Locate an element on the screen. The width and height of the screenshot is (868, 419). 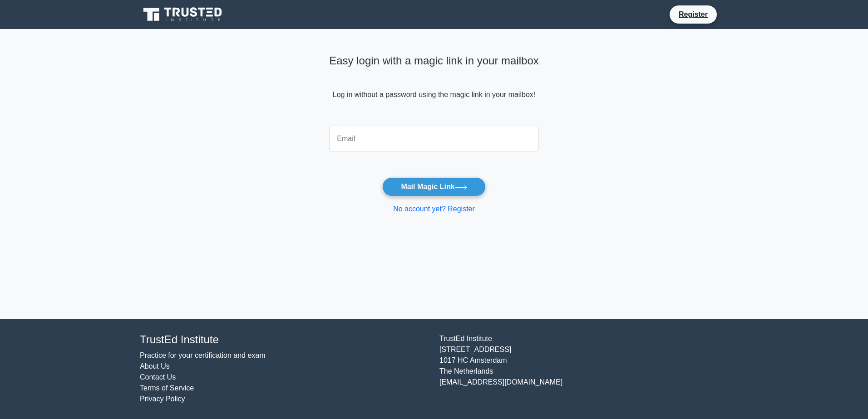
button: Mail Magic Link is located at coordinates (434, 187).